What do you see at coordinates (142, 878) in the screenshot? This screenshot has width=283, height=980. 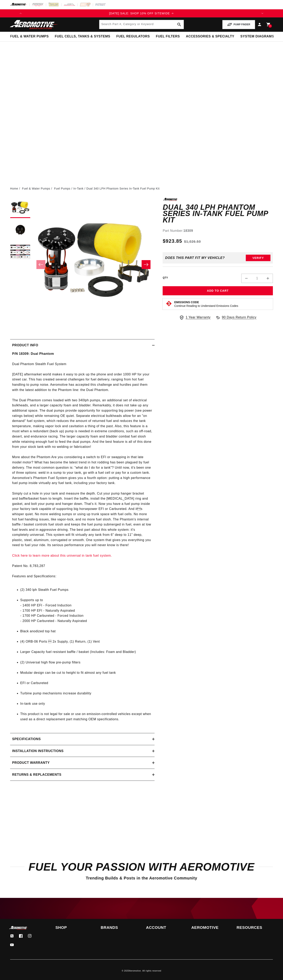 I see `span: Trending Builds & Posts in the Aeromotive Community` at bounding box center [142, 878].